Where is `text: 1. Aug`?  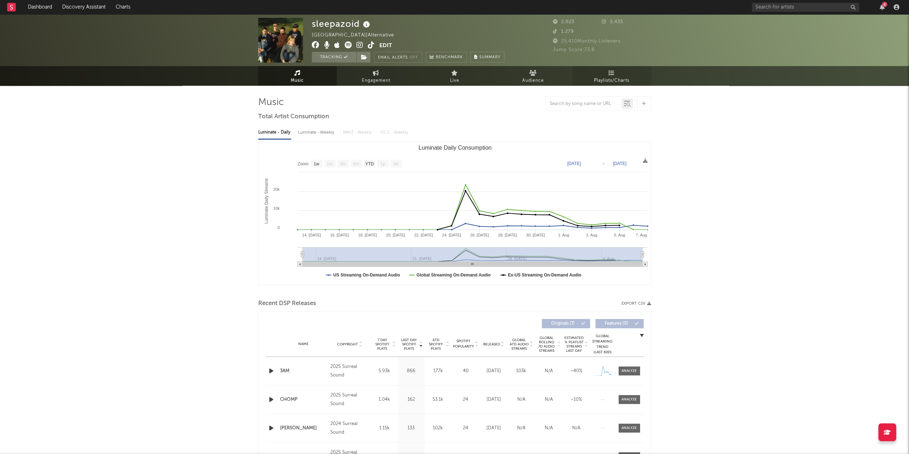
text: 1. Aug is located at coordinates (564, 235).